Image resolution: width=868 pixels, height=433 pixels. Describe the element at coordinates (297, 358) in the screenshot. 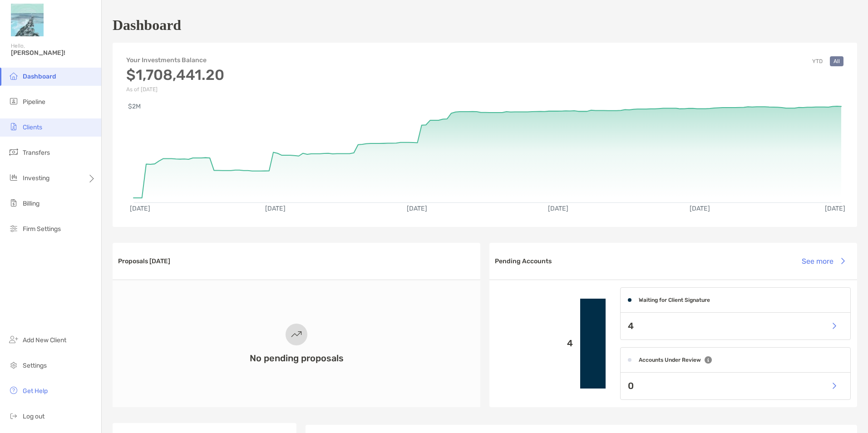

I see `h3: No pending proposals` at that location.